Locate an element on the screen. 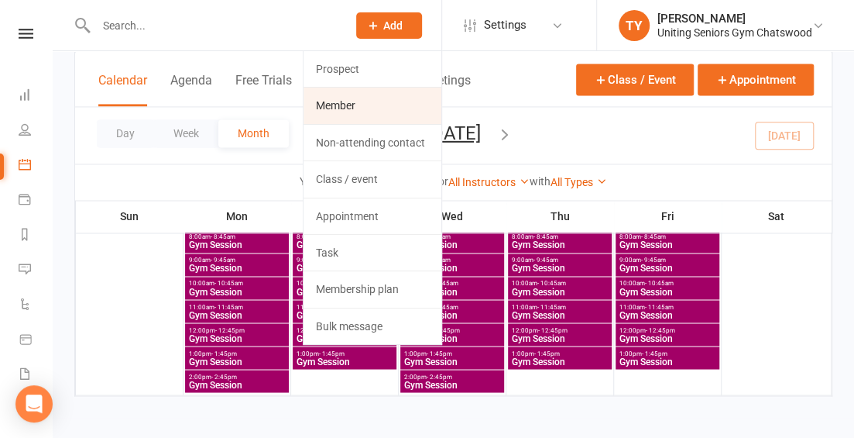 The image size is (854, 438). a: All Instructors is located at coordinates (489, 182).